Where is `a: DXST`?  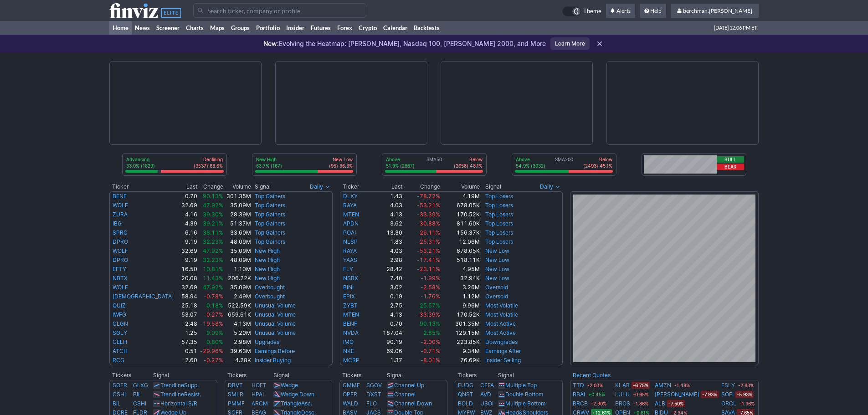 a: DXST is located at coordinates (373, 394).